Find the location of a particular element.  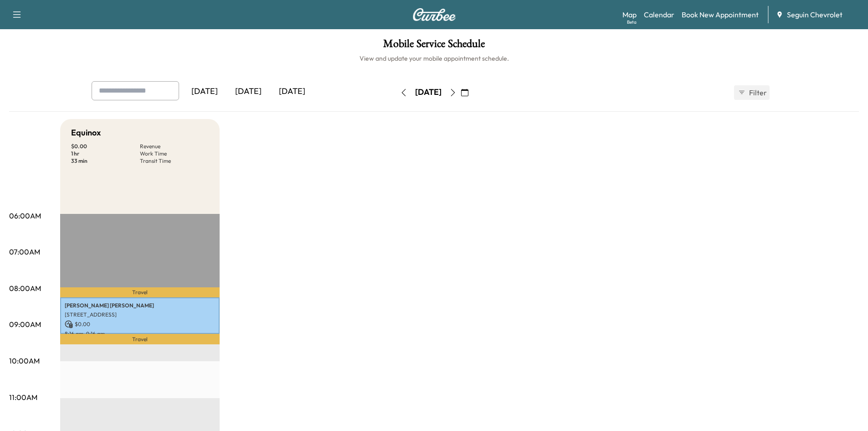

h5: Equinox is located at coordinates (86, 133).